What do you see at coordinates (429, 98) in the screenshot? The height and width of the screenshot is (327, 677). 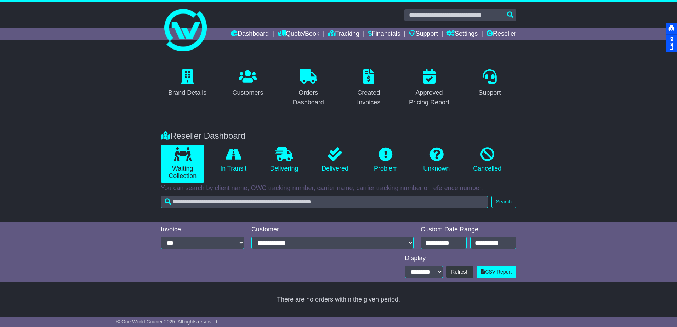 I see `div: Approved Pricing Report` at bounding box center [429, 98].